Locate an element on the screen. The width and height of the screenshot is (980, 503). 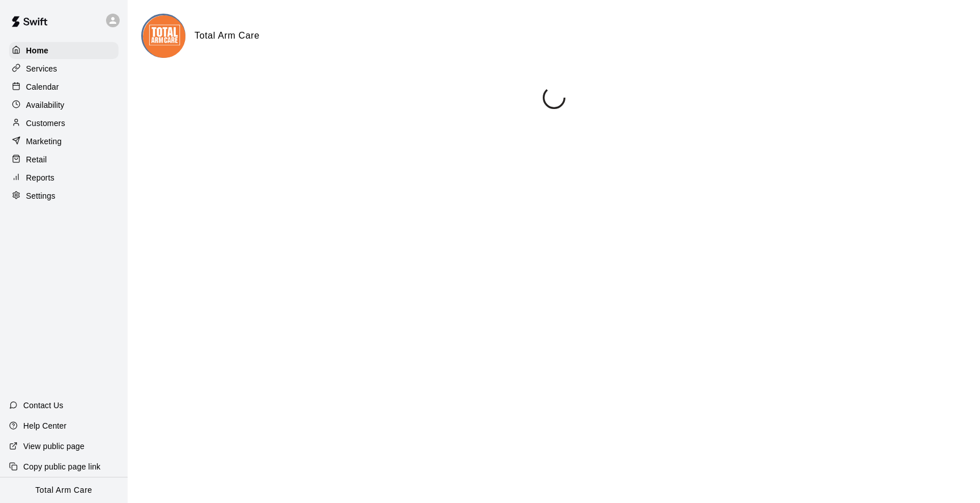
p: View public page is located at coordinates (54, 446).